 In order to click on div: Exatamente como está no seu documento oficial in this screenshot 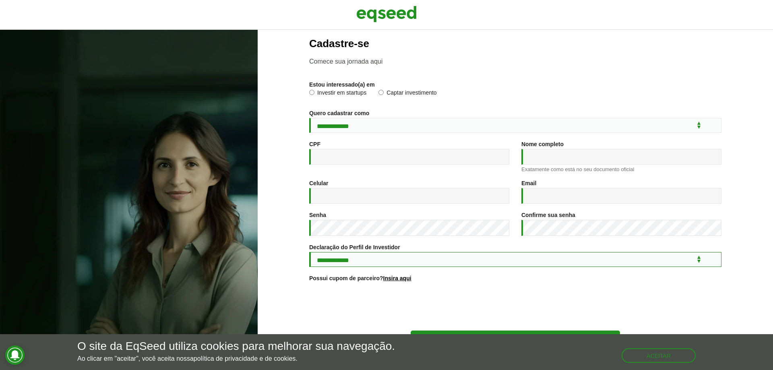, I will do `click(621, 169)`.